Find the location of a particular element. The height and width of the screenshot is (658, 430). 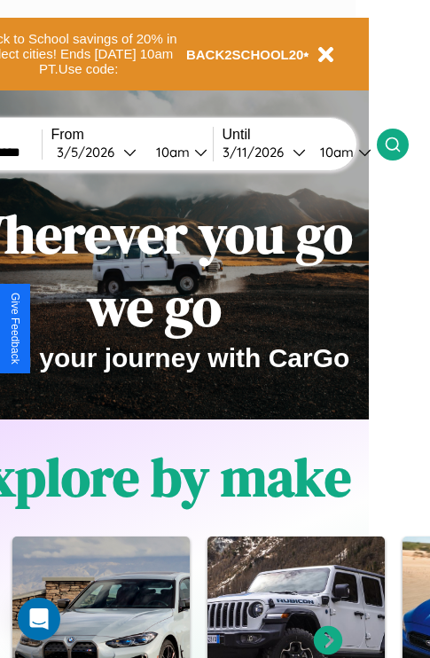

div: Give Feedback is located at coordinates (15, 328).